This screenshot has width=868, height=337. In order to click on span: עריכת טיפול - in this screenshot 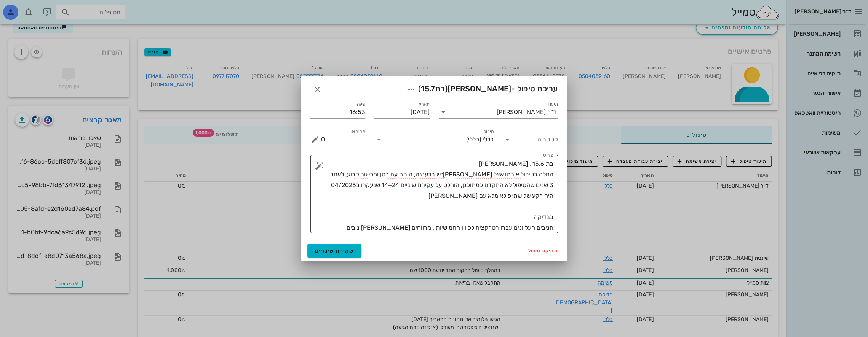, I will do `click(481, 89)`.